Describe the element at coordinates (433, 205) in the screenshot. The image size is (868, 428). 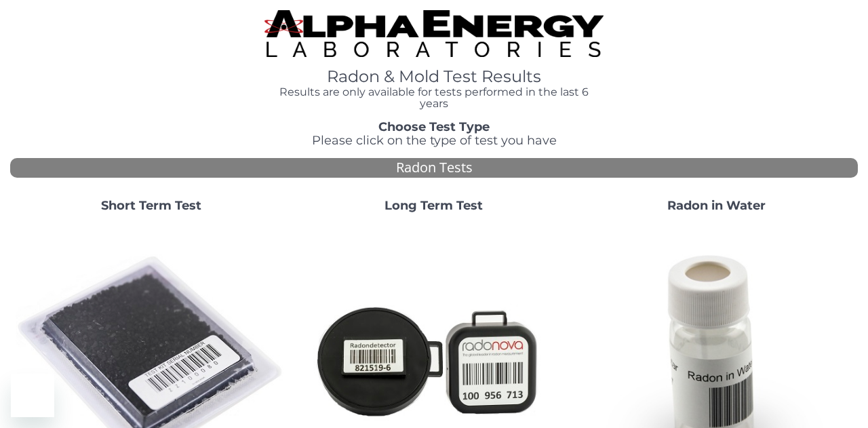
I see `strong: Long Term Test` at that location.